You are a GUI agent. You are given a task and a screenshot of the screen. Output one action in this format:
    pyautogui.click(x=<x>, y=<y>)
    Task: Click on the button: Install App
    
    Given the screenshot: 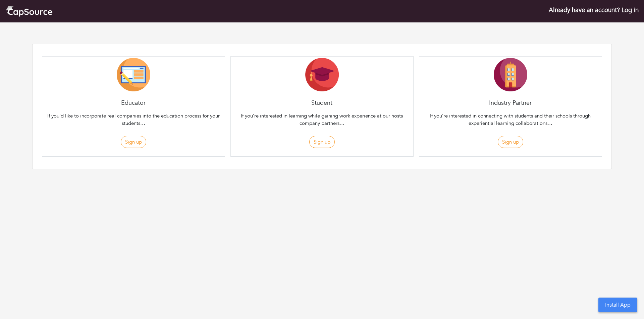 What is the action you would take?
    pyautogui.click(x=618, y=305)
    